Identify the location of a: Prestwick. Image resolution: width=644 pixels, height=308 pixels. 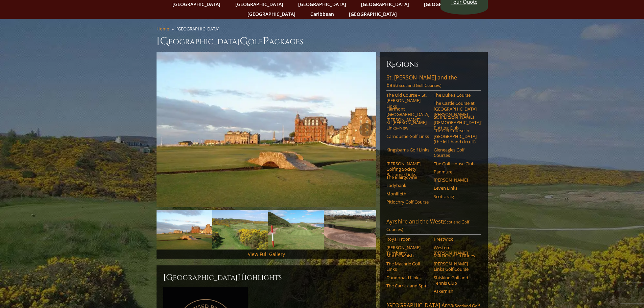
(455, 239).